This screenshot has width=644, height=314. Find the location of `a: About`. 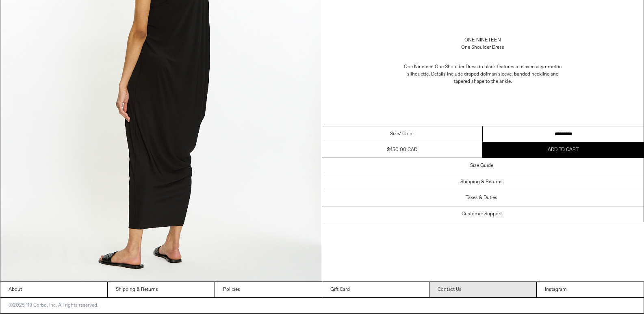

a: About is located at coordinates (53, 289).